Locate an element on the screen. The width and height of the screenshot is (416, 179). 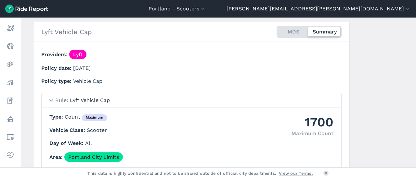
span: Day of Week is located at coordinates (67, 143).